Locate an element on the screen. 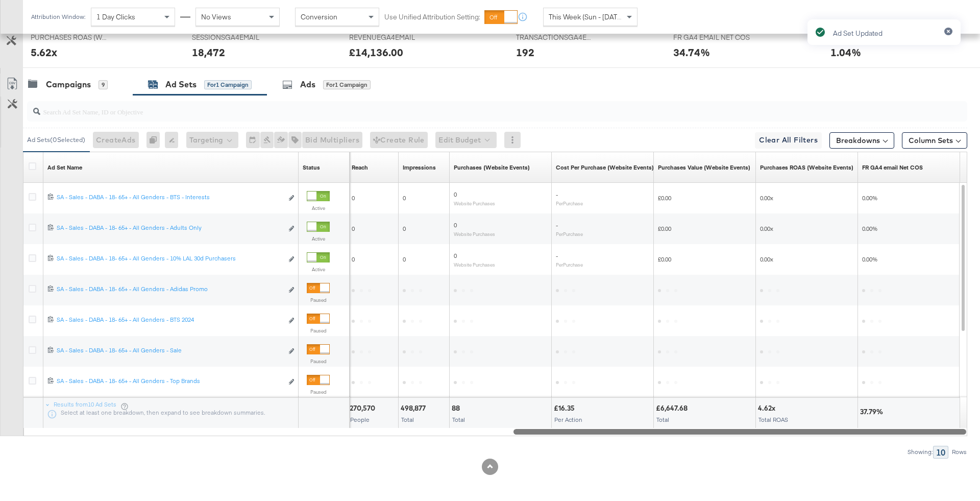 This screenshot has height=501, width=980. div: 88 is located at coordinates (458, 408).